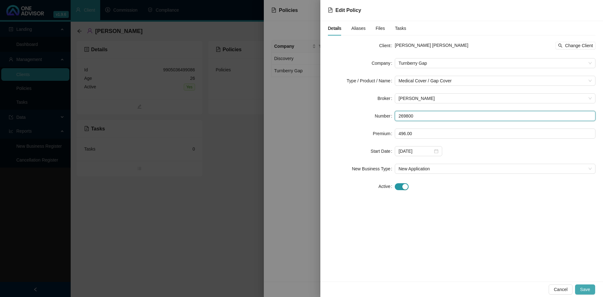 The image size is (603, 297). Describe the element at coordinates (575, 46) in the screenshot. I see `button: Change Client` at that location.